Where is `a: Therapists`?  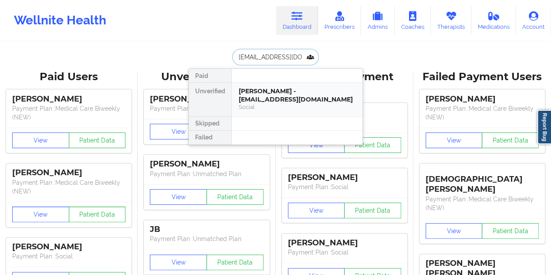
a: Therapists is located at coordinates (450, 20).